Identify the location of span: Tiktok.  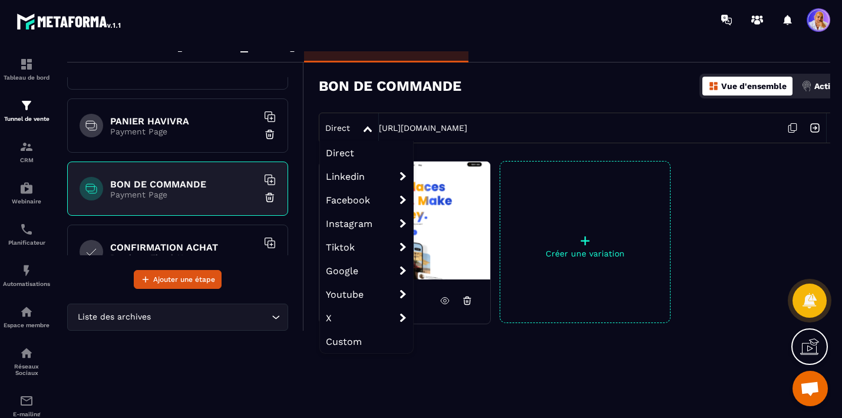
(367, 247).